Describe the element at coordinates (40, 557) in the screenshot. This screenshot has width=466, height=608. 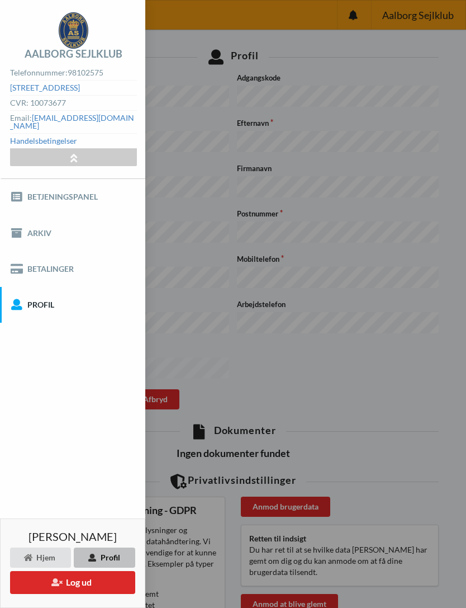
I see `div: Hjem` at that location.